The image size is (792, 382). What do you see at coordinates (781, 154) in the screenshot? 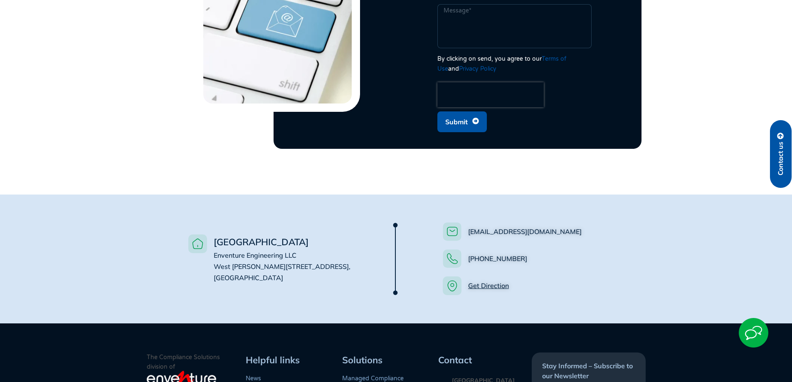
I see `a: Contact us` at bounding box center [781, 154].